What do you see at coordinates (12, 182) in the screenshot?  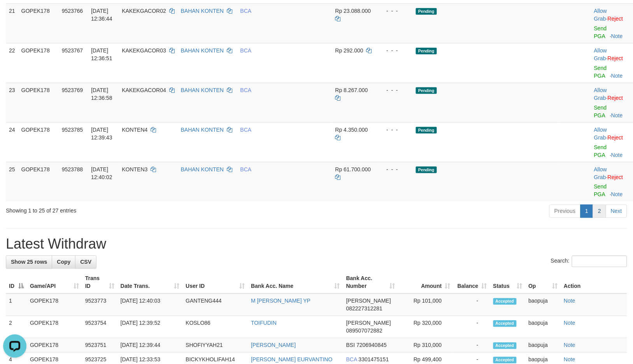 I see `td: 25` at bounding box center [12, 182].